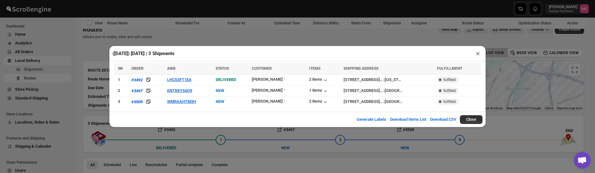 The height and width of the screenshot is (173, 595). What do you see at coordinates (179, 80) in the screenshot?
I see `button: LHCSSFT1EA` at bounding box center [179, 80].